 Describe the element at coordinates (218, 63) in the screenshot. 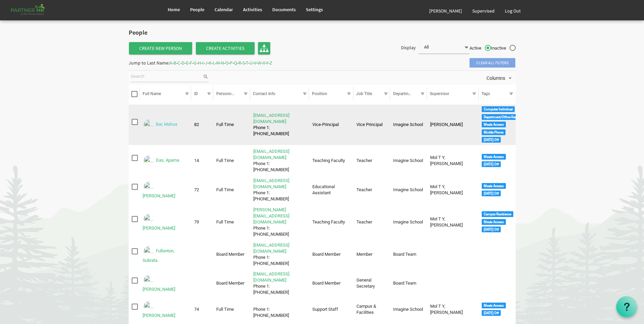

I see `span: M` at that location.